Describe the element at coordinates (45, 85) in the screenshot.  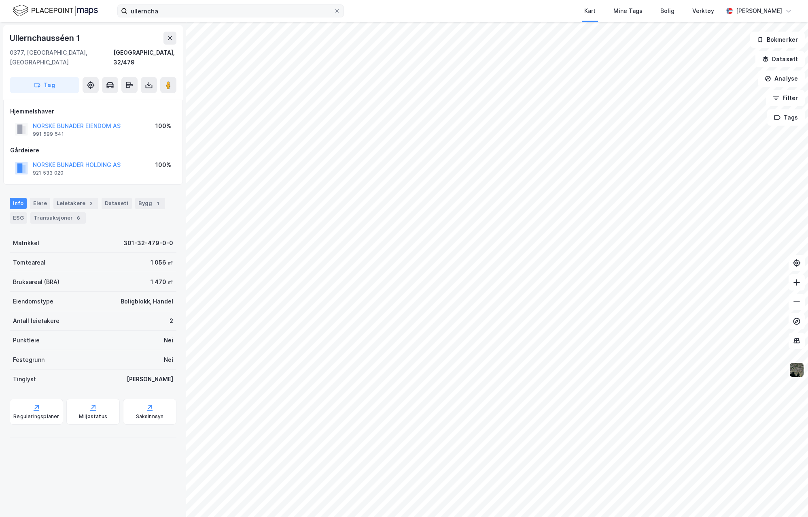
I see `button: Tag` at that location.